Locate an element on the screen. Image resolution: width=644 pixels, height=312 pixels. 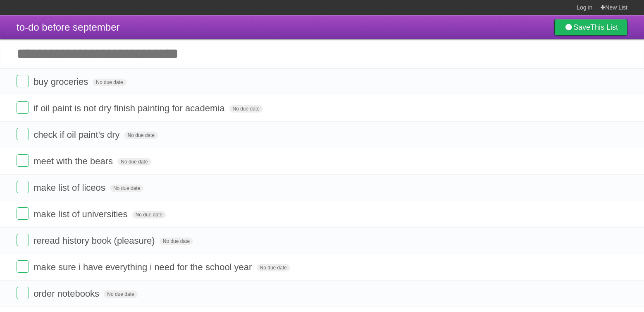
span: to-do before september is located at coordinates (68, 27).